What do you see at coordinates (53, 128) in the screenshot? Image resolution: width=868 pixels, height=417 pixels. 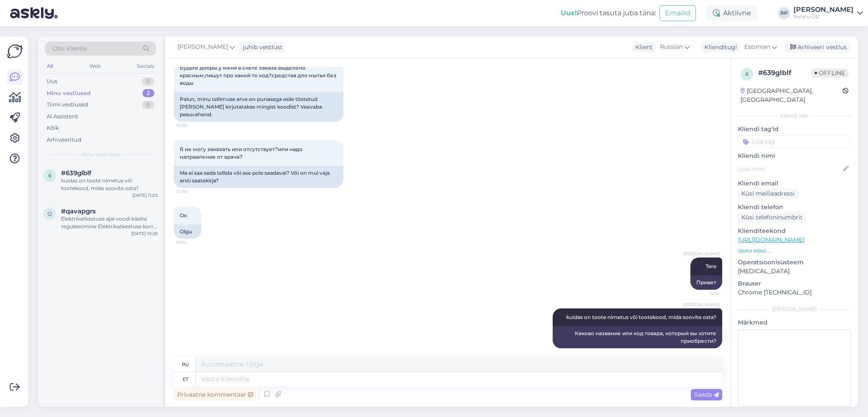 I see `div: Kõik` at bounding box center [53, 128].